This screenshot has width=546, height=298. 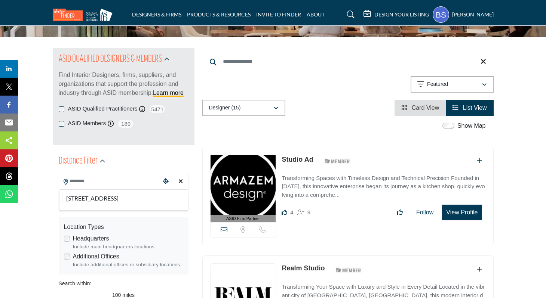 I want to click on button: Featured, so click(x=452, y=85).